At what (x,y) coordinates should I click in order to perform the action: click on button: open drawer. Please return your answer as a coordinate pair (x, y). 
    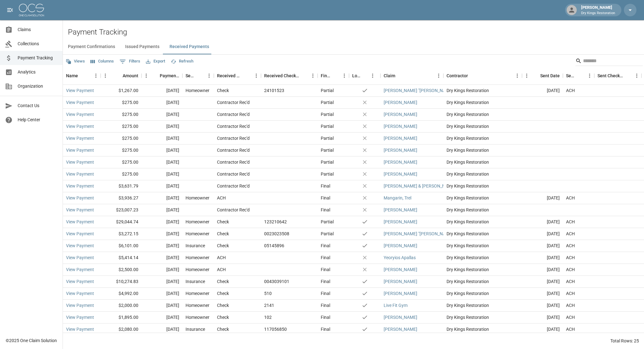
    Looking at the image, I should click on (10, 10).